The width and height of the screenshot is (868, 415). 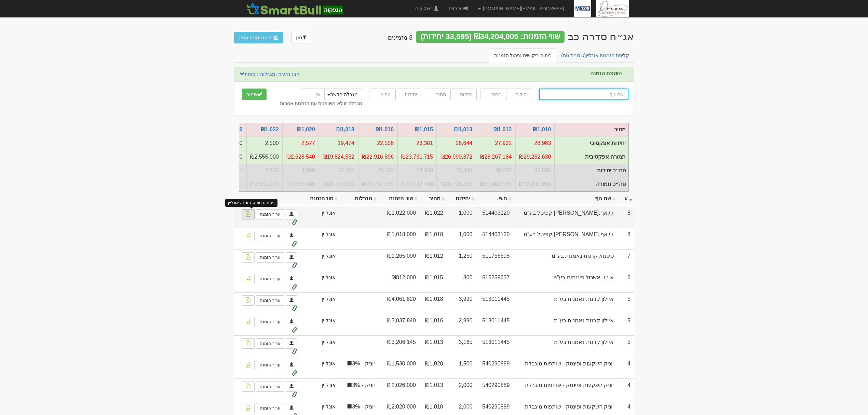 What do you see at coordinates (399, 199) in the screenshot?
I see `th: שווי הזמנה: activate to sort column ascending` at bounding box center [399, 199].